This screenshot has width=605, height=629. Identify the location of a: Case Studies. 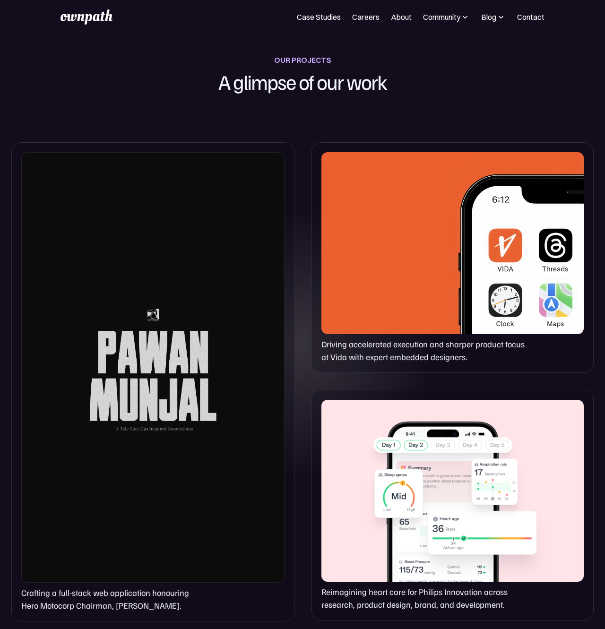
(319, 17).